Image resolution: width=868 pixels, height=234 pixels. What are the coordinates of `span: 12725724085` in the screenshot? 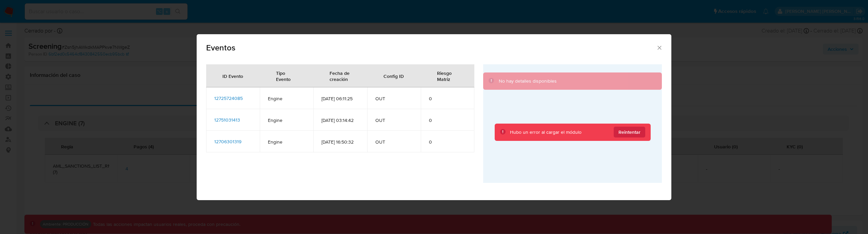 It's located at (228, 98).